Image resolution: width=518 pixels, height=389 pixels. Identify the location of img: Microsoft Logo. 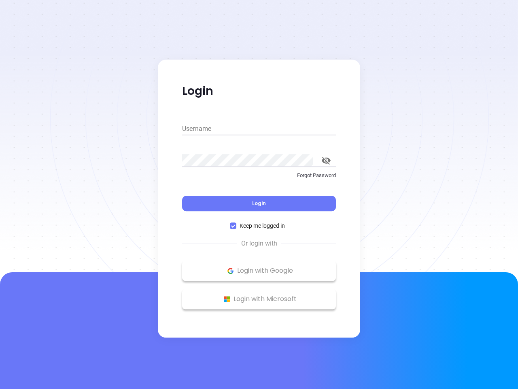
(227, 299).